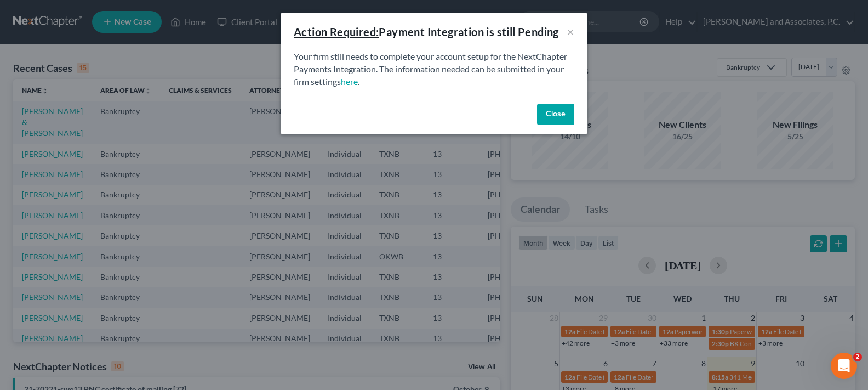 This screenshot has width=868, height=390. I want to click on u: Action Required:, so click(336, 32).